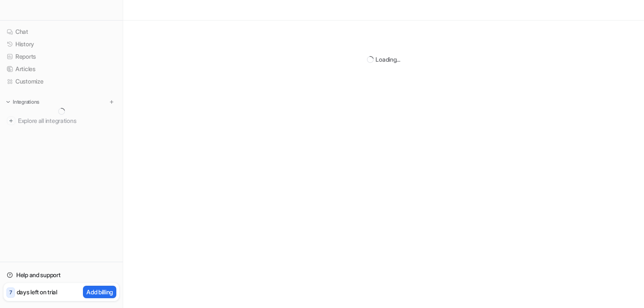  Describe the element at coordinates (61, 69) in the screenshot. I see `a: Articles` at that location.